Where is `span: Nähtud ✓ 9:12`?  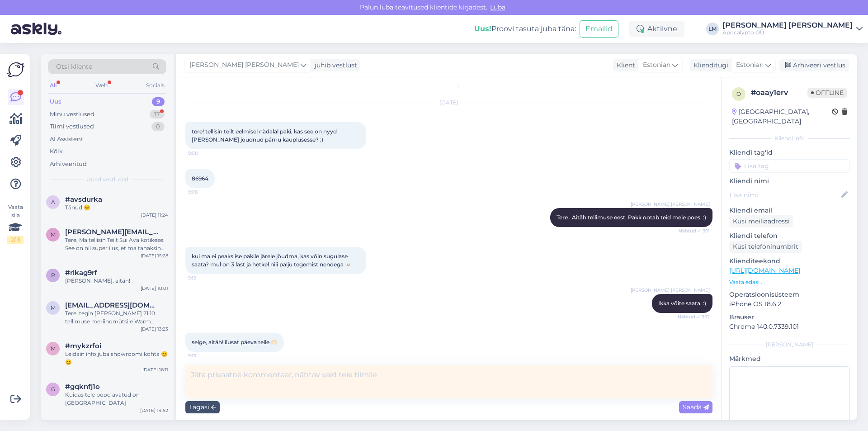
span: Nähtud ✓ 9:12 is located at coordinates (693, 317).